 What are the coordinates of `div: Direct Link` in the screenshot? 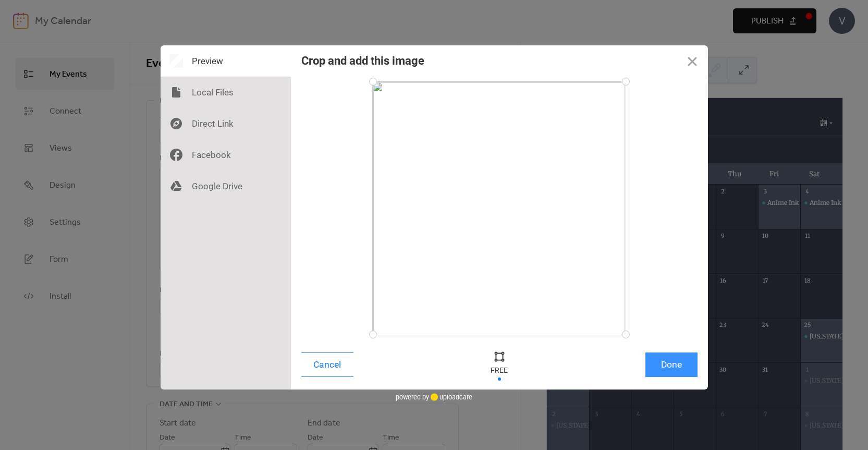 It's located at (226, 123).